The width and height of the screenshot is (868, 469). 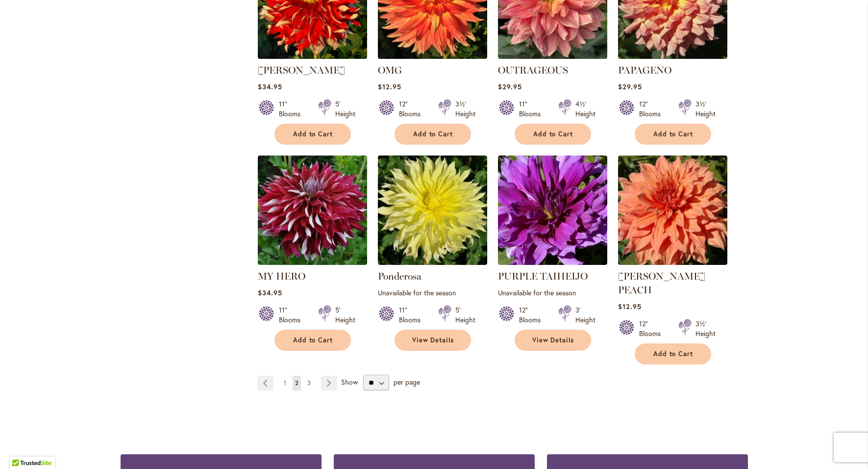 I want to click on img: Sherwood's Peach, so click(x=673, y=210).